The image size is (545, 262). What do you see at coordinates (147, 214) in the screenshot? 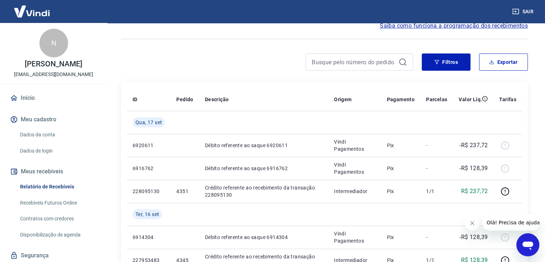
I see `span: Ter, 16 set` at bounding box center [147, 214].